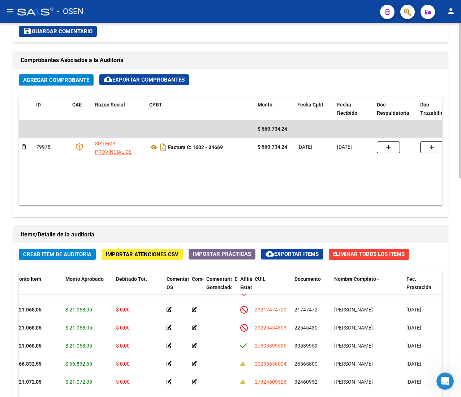 The width and height of the screenshot is (461, 397). I want to click on span: 20217474729, so click(270, 310).